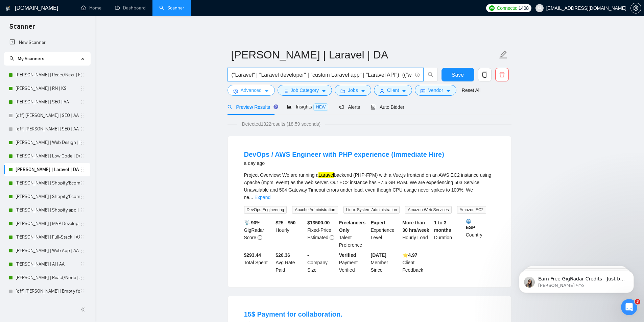 This screenshot has height=322, width=644. Describe the element at coordinates (507, 8) in the screenshot. I see `span: Connects:` at that location.